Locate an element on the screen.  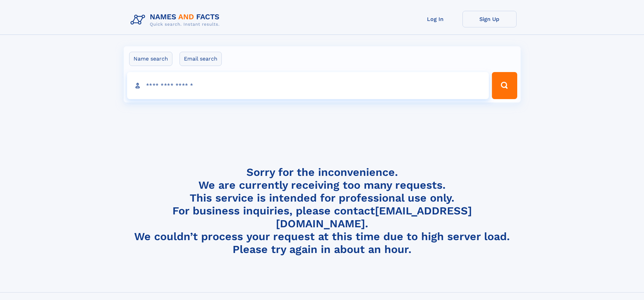
label: Email search is located at coordinates (200, 59).